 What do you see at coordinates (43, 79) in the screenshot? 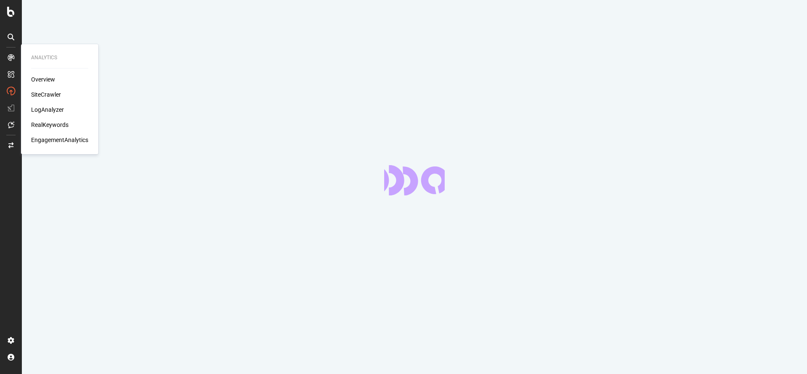
I see `div: Overview` at bounding box center [43, 79].